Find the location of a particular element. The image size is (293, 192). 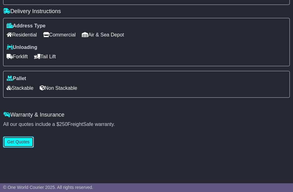

span: Commercial is located at coordinates (59, 35).